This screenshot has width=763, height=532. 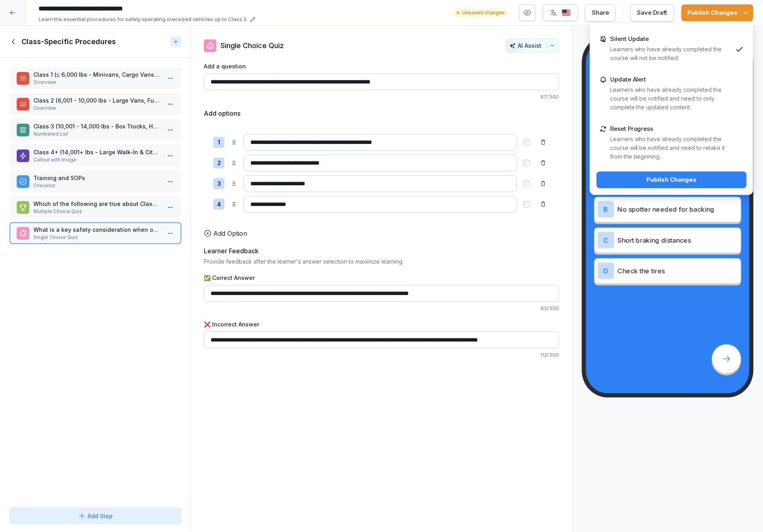 I want to click on label: Add a question, so click(x=382, y=66).